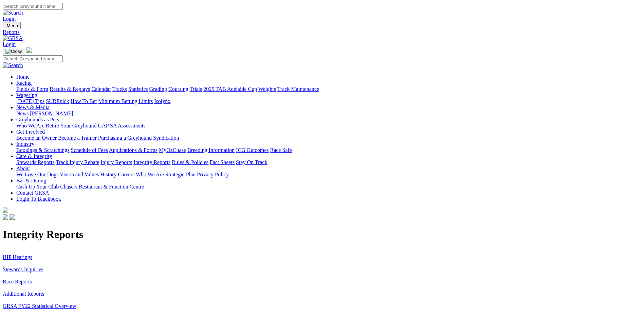  I want to click on a: GRSA FY22 Statistical Overview, so click(39, 306).